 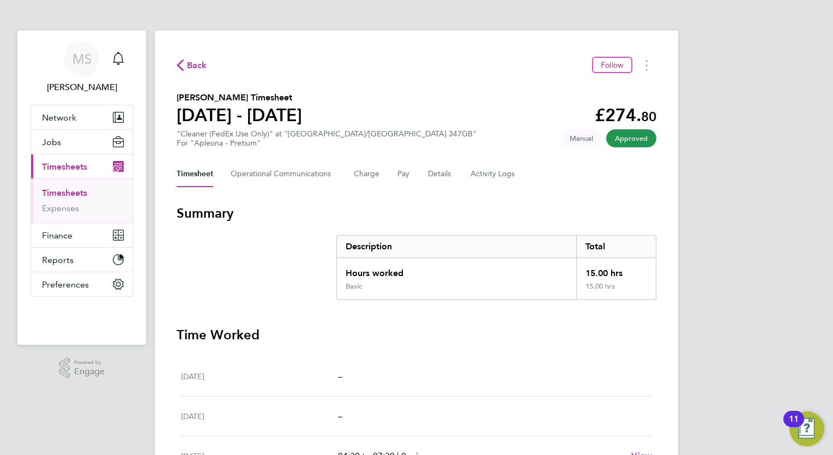 What do you see at coordinates (82, 284) in the screenshot?
I see `button: Preferences` at bounding box center [82, 284].